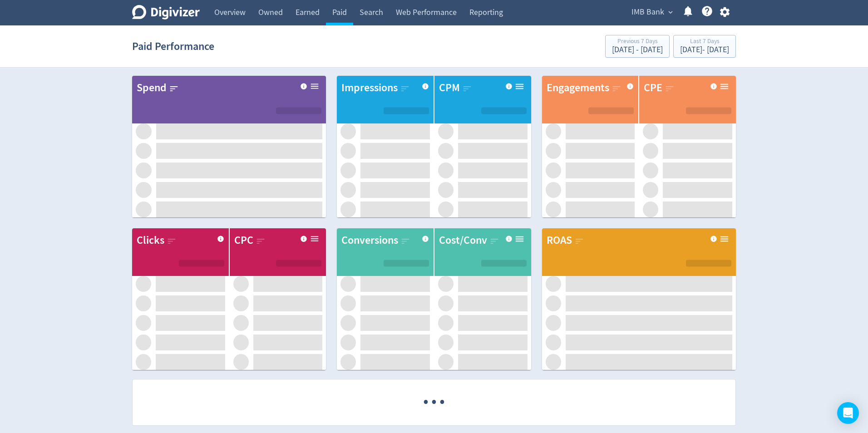 The image size is (868, 433). Describe the element at coordinates (370, 88) in the screenshot. I see `div: Impressions` at that location.